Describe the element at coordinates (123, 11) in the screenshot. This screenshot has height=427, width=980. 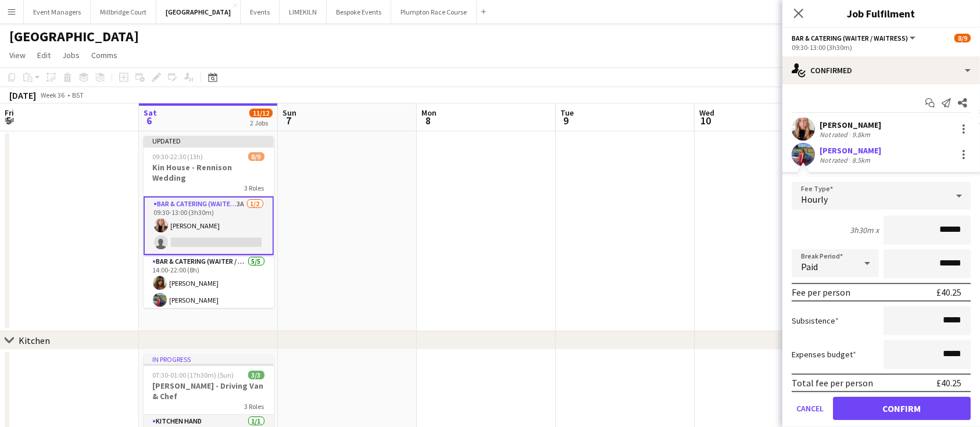
I see `button: Millbridge Court` at that location.